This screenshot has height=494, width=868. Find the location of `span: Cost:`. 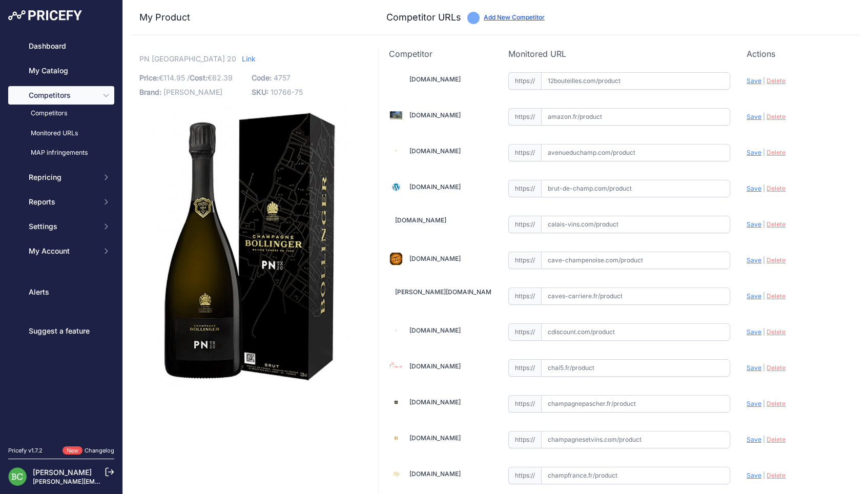

span: Cost: is located at coordinates (198, 77).